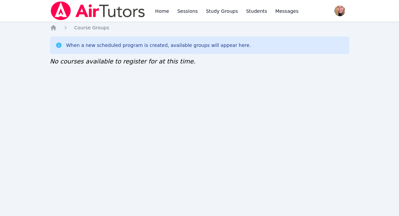  What do you see at coordinates (98, 11) in the screenshot?
I see `img: Air Tutors` at bounding box center [98, 11].